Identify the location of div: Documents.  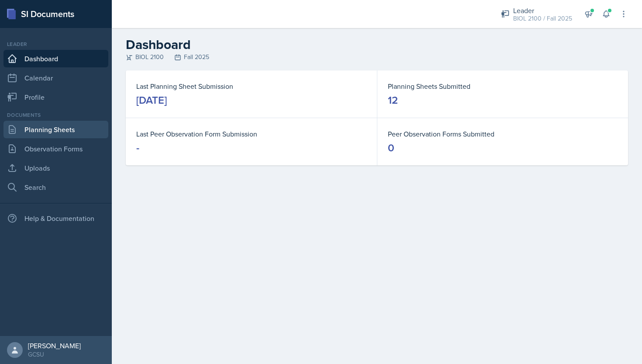
(56, 115).